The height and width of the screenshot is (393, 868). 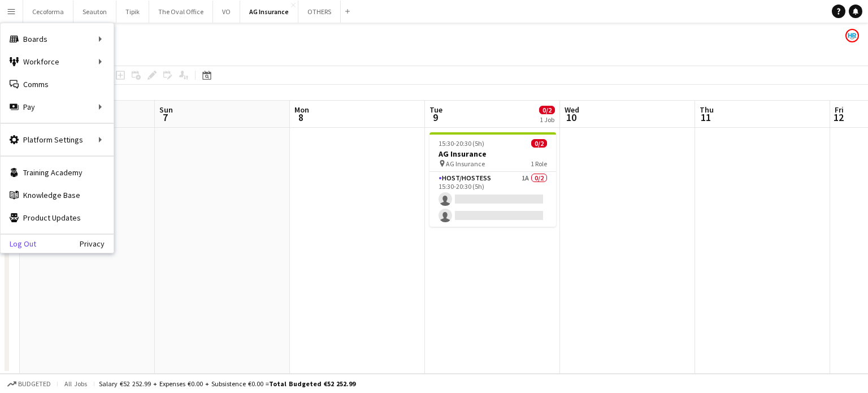 What do you see at coordinates (571, 117) in the screenshot?
I see `span: 10` at bounding box center [571, 117].